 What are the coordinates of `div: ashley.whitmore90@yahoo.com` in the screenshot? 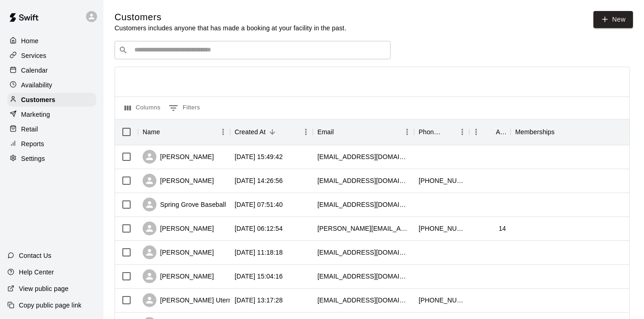 It's located at (364, 300).